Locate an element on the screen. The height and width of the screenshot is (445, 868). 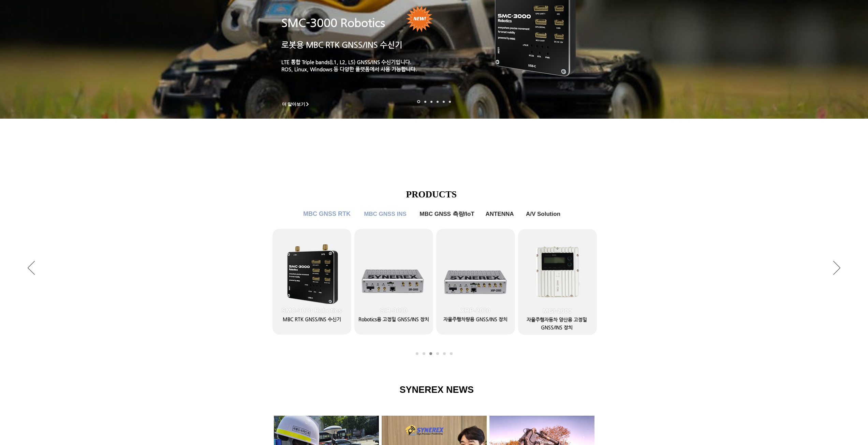
span: MBC GNSS RTK is located at coordinates (327, 214).